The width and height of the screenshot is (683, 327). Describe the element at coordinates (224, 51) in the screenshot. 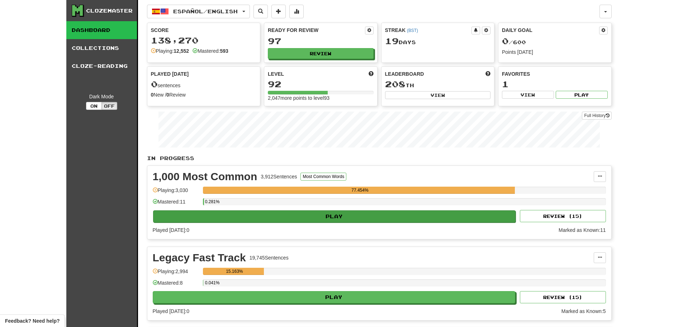

I see `strong: 593` at that location.